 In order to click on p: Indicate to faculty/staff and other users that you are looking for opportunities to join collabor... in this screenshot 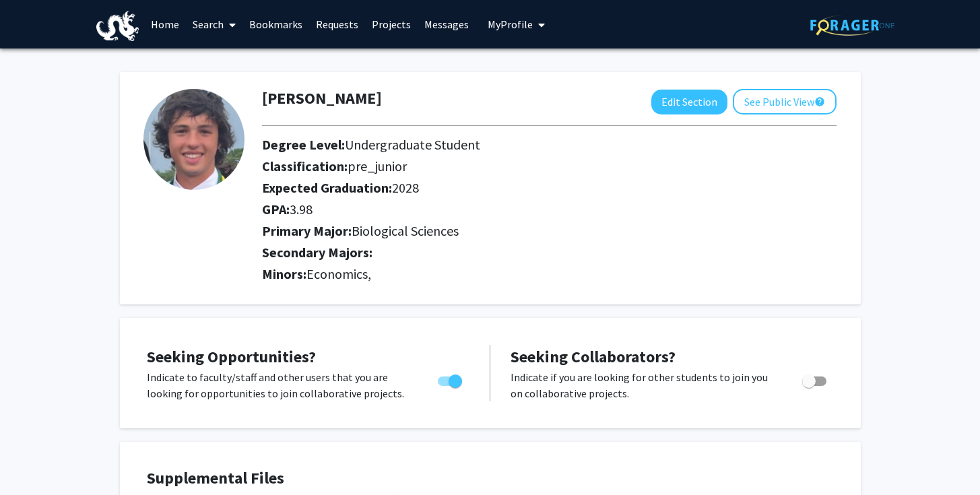, I will do `click(279, 385)`.